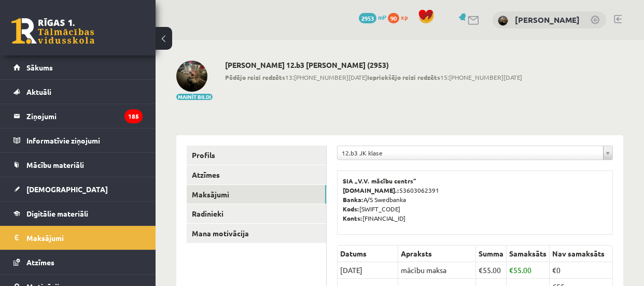 The height and width of the screenshot is (286, 644). I want to click on a: 2953 mP, so click(372, 17).